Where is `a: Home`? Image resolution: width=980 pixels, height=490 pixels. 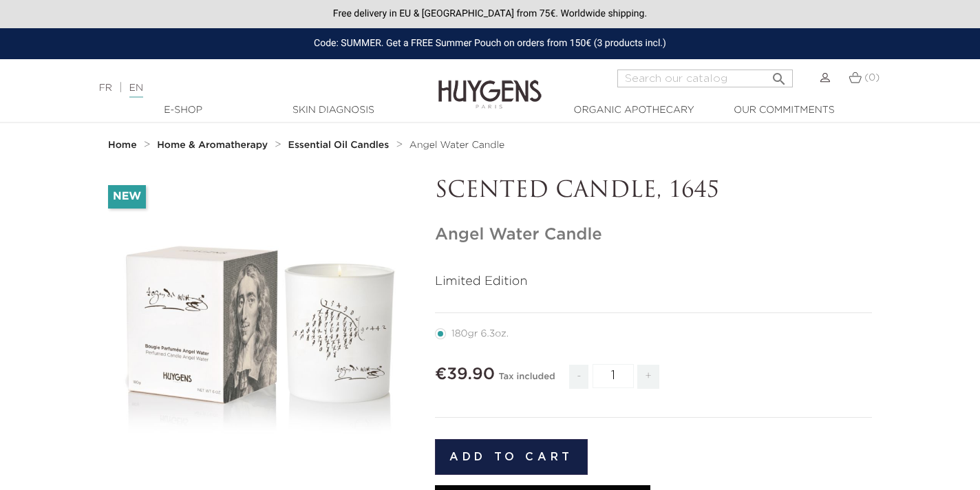
a: Home is located at coordinates (124, 145).